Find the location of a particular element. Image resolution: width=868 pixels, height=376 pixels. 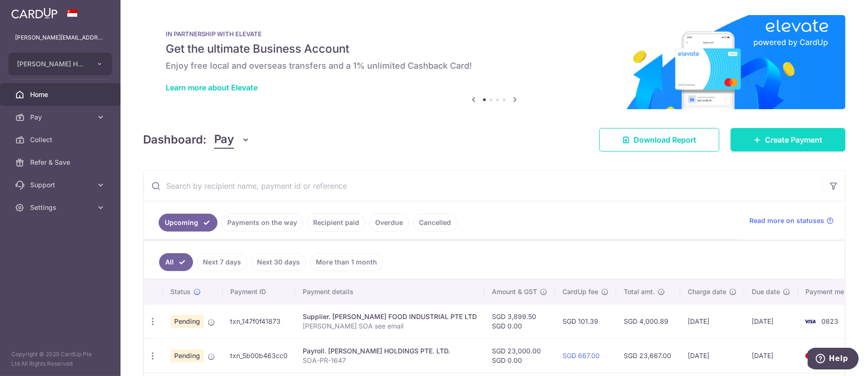

span: Due date is located at coordinates (766, 292).